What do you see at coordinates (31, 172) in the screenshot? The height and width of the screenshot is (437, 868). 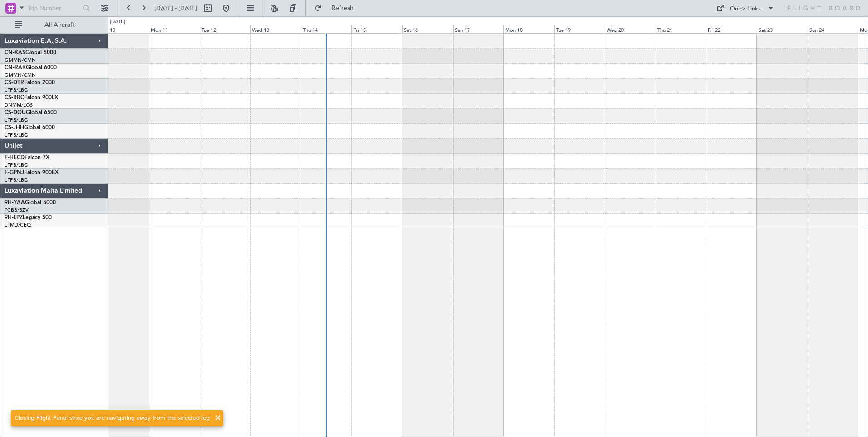 I see `a: F-GPNJFalcon 900EX` at bounding box center [31, 172].